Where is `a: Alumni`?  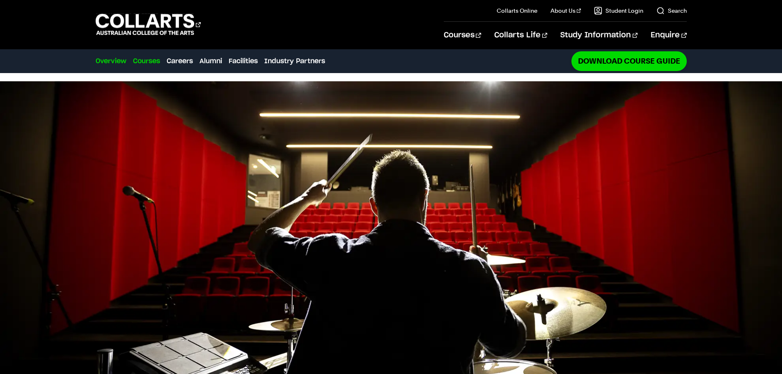
a: Alumni is located at coordinates (211, 61).